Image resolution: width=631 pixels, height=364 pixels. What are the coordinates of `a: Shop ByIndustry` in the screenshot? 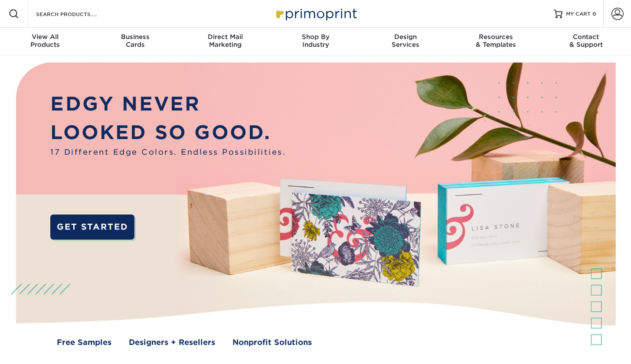 It's located at (316, 41).